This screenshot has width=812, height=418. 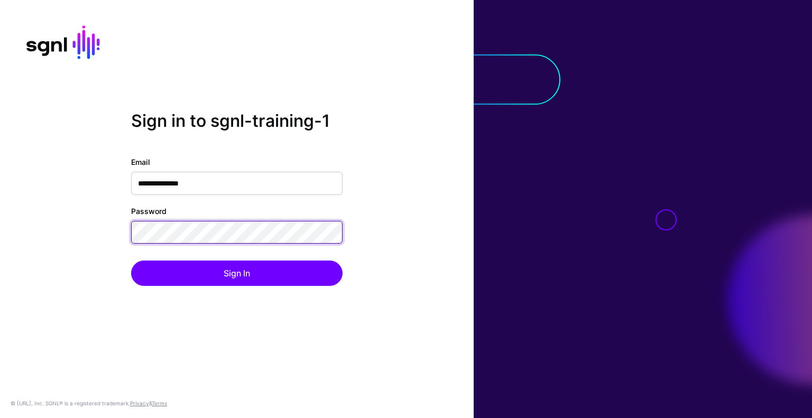 What do you see at coordinates (140, 403) in the screenshot?
I see `a: Privacy` at bounding box center [140, 403].